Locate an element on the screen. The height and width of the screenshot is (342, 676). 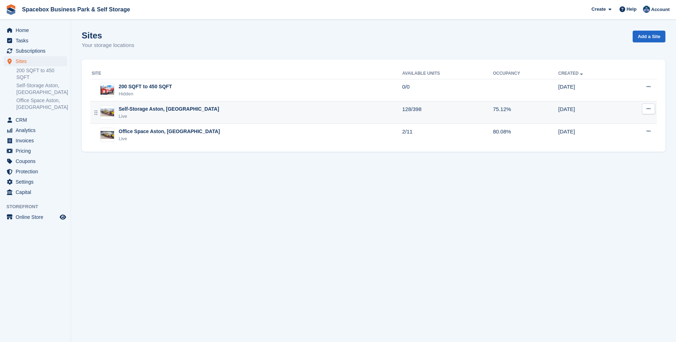
a: 200 SQFT to 450 SQFT is located at coordinates (42, 74).